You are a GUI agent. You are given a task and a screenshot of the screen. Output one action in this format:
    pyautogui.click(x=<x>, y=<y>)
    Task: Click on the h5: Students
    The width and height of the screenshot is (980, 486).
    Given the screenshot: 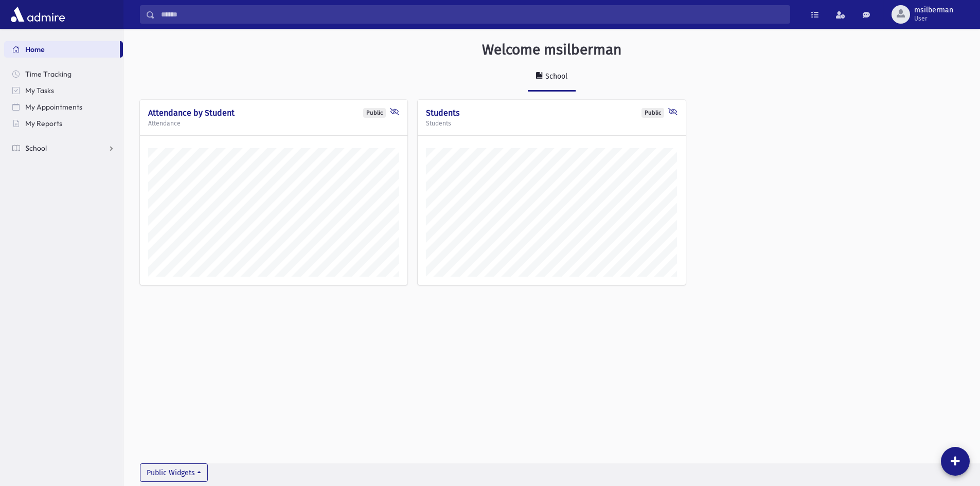 What is the action you would take?
    pyautogui.click(x=551, y=124)
    